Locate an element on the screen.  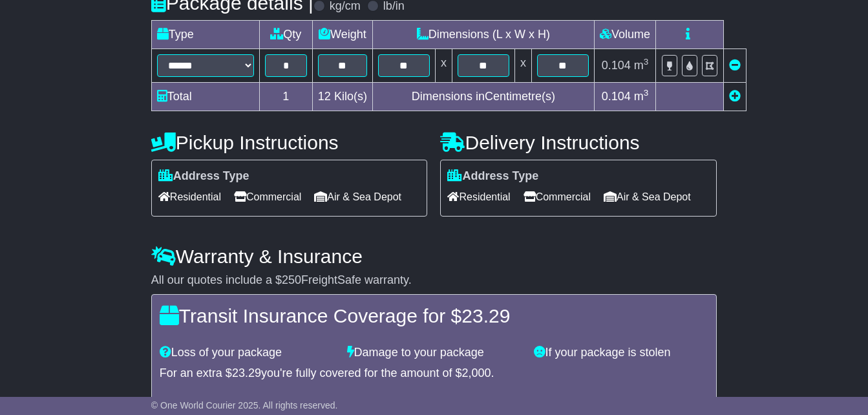
div: If your package is stolen is located at coordinates (621, 353).